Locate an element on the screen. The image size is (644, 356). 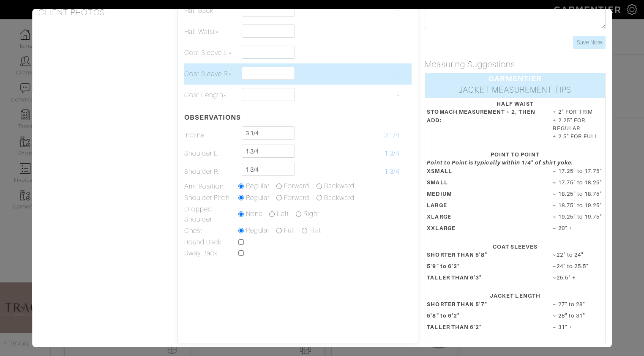
td: Dropped Shoulder is located at coordinates (211, 214).